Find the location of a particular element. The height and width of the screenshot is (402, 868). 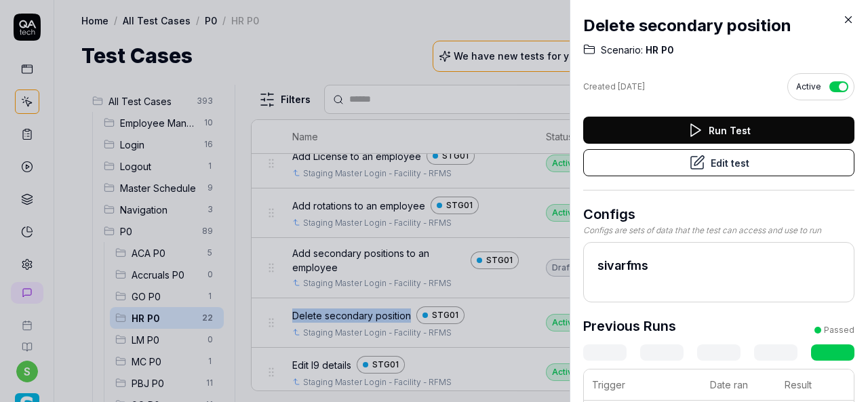

span: HR P0 is located at coordinates (659, 50).